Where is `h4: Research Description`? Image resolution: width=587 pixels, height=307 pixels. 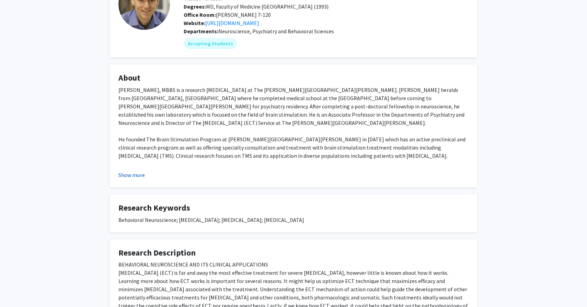 h4: Research Description is located at coordinates (294, 253).